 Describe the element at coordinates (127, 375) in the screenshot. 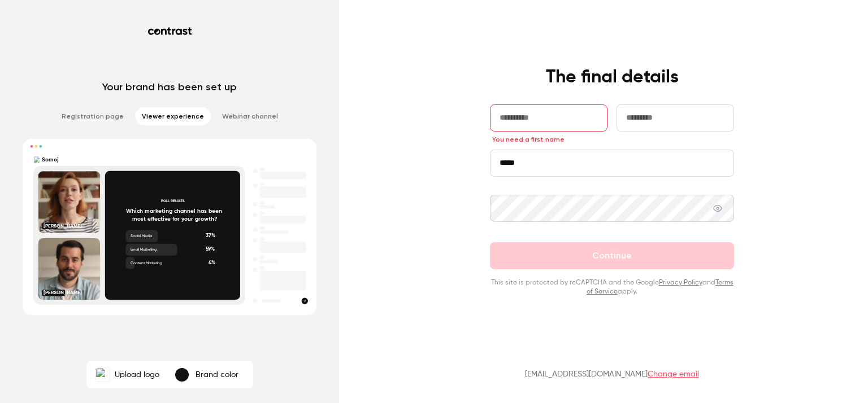

I see `label: SomojUpload logo` at that location.